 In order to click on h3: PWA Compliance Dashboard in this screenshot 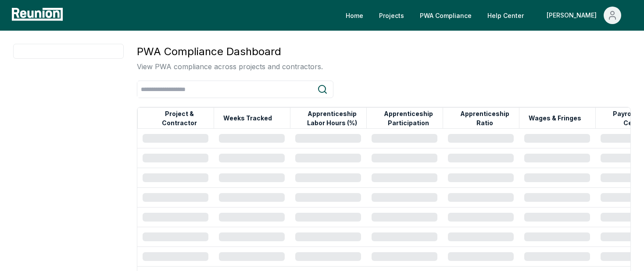, I will do `click(230, 52)`.